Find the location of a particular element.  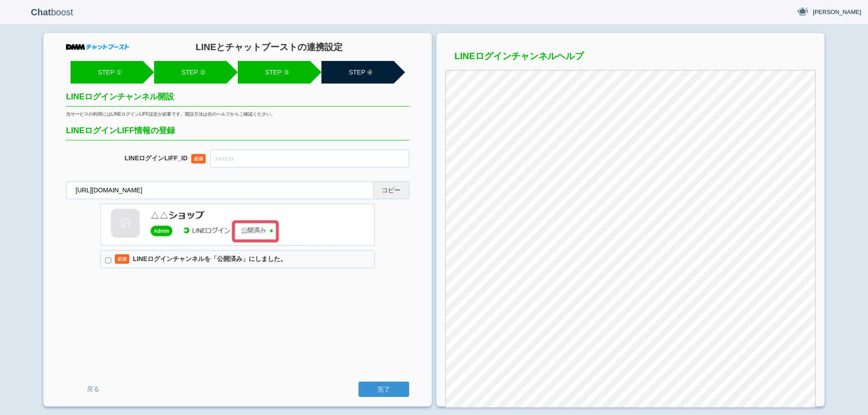

input: xxxxxx is located at coordinates (310, 158).